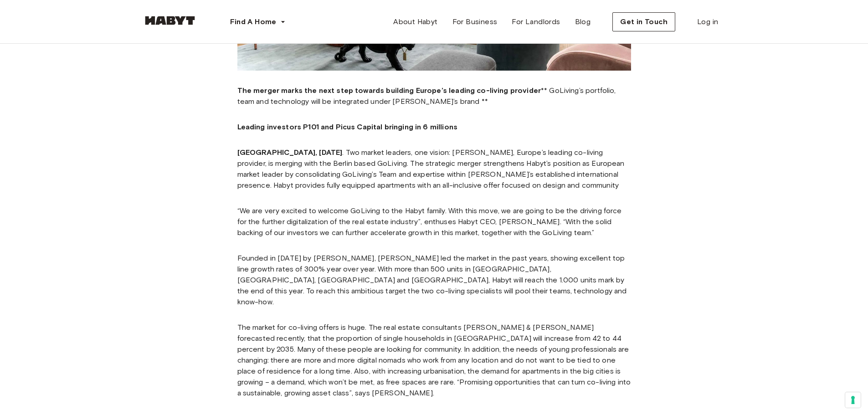 Image resolution: width=868 pixels, height=415 pixels. I want to click on span: Get in Touch, so click(644, 22).